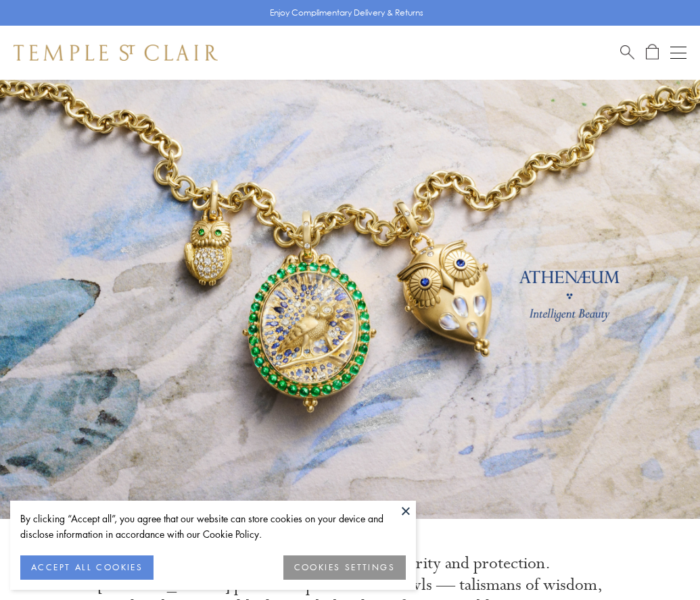 The height and width of the screenshot is (600, 700). I want to click on button: COOKIES SETTINGS, so click(344, 568).